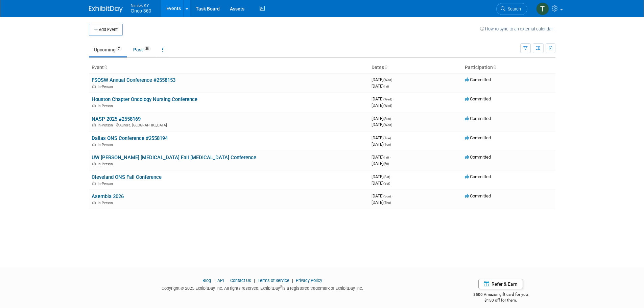 The image size is (644, 308). What do you see at coordinates (130, 138) in the screenshot?
I see `a: Dallas ONS Conference #2558194` at bounding box center [130, 138].